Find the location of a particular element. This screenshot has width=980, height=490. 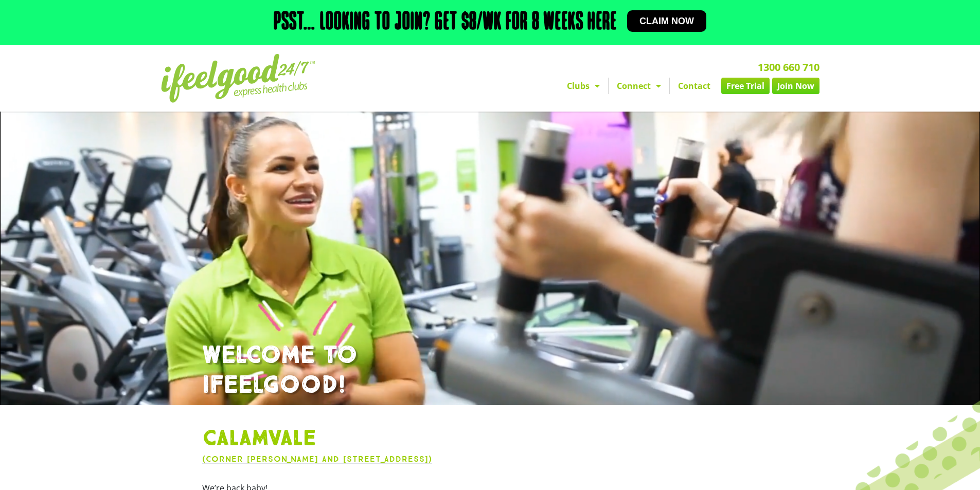

nav: Menu is located at coordinates (607, 86).